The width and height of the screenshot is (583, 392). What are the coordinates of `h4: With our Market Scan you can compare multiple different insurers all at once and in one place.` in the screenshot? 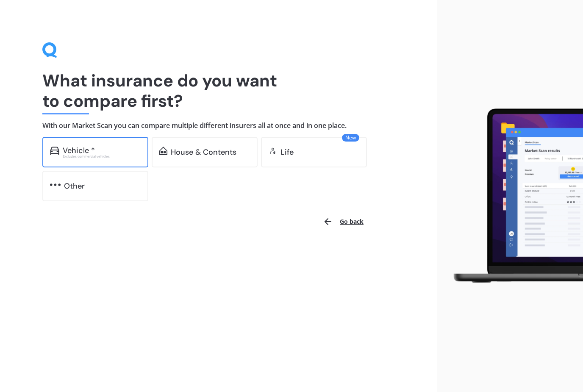 It's located at (218, 125).